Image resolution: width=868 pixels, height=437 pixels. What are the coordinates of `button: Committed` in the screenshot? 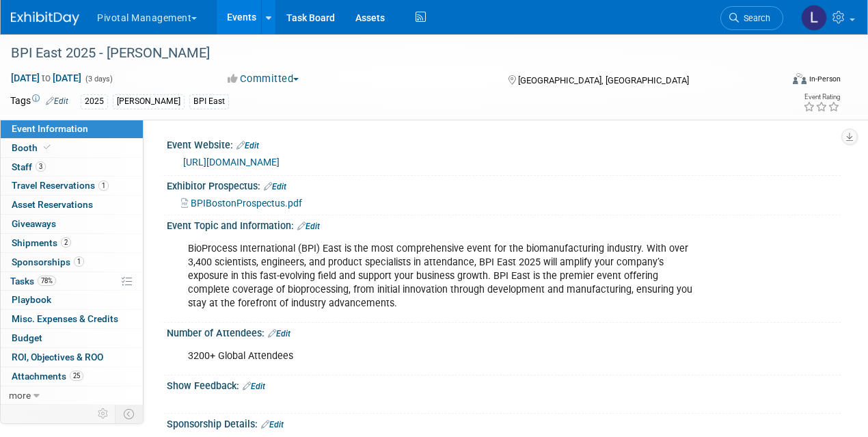 It's located at (263, 78).